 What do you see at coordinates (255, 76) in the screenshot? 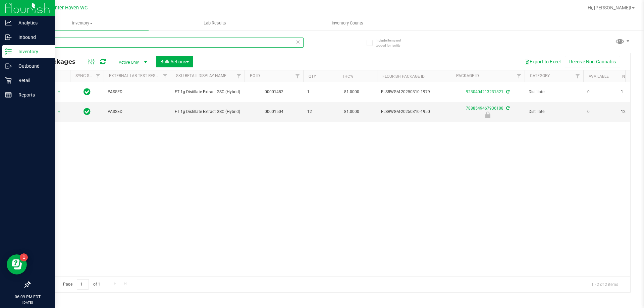
I see `a: PO ID` at bounding box center [255, 76].